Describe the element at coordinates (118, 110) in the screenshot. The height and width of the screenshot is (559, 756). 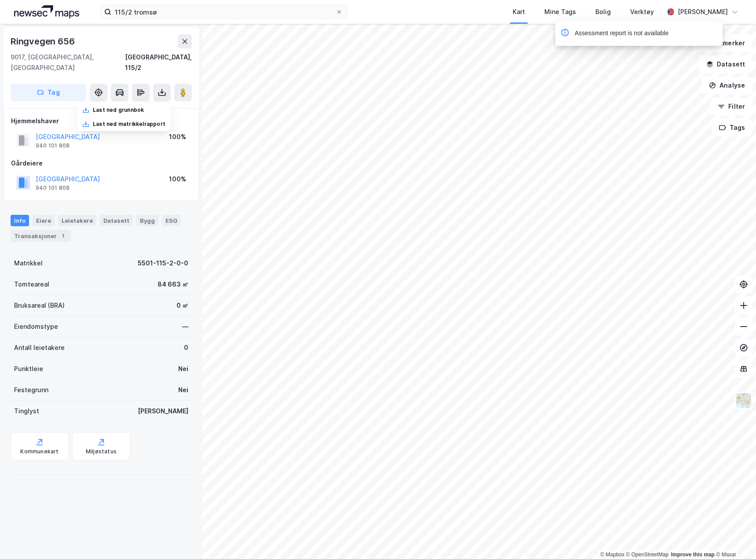
I see `div: Last ned grunnbok` at that location.